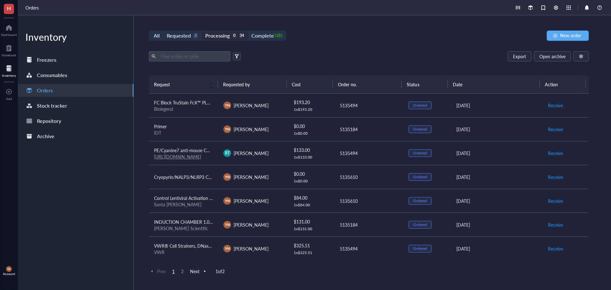 This screenshot has width=611, height=290. Describe the element at coordinates (9, 30) in the screenshot. I see `a: Dashboard` at that location.